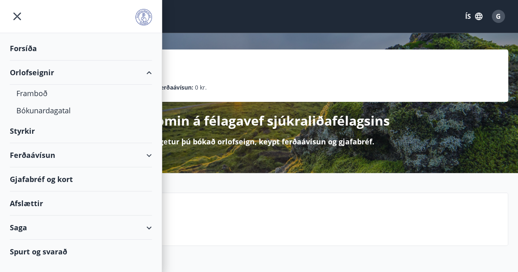 This screenshot has height=272, width=518. I want to click on div: Styrkir, so click(81, 131).